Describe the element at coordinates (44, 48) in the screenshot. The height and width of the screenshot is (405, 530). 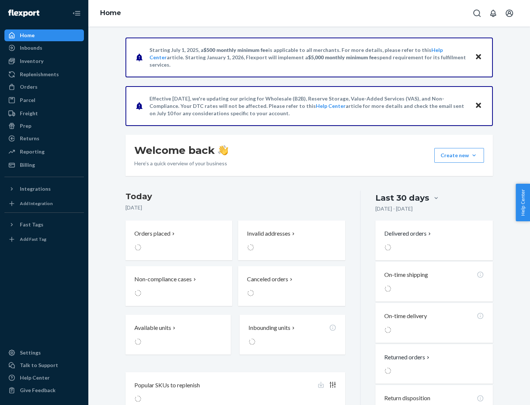
I see `a: Inbounds` at that location.